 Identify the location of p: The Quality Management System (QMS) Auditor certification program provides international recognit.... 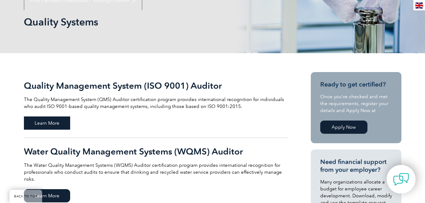
(156, 103).